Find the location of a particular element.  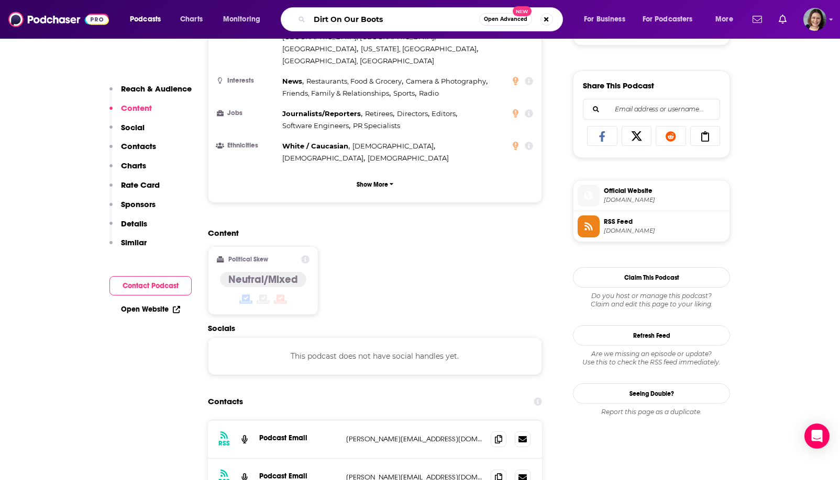

span: Open Advanced is located at coordinates (505, 19).